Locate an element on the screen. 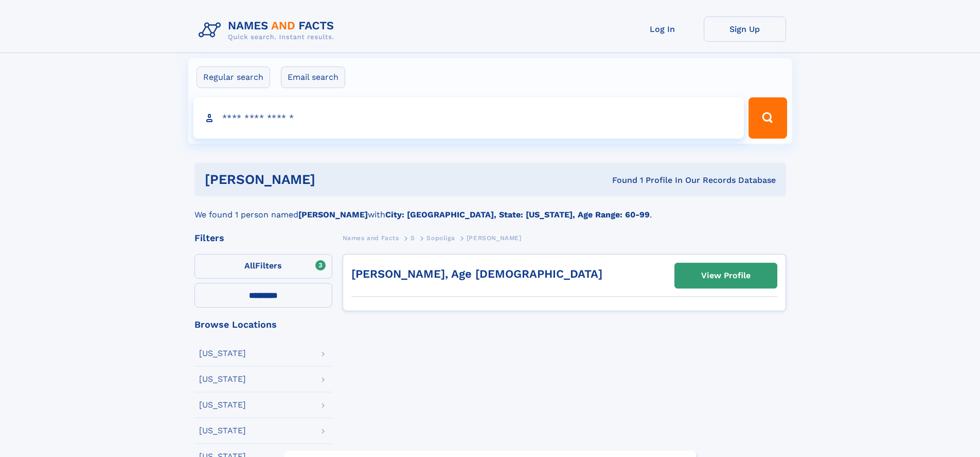 The width and height of the screenshot is (980, 457). span: S is located at coordinates (413, 238).